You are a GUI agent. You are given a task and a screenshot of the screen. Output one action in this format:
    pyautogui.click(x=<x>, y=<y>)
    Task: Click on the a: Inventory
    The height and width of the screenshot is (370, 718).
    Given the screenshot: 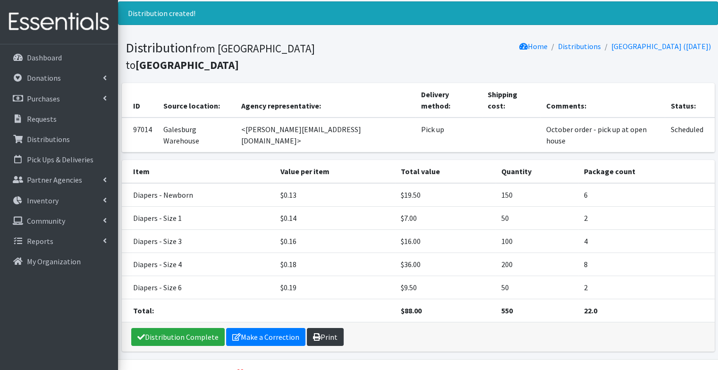 What is the action you would take?
    pyautogui.click(x=59, y=201)
    